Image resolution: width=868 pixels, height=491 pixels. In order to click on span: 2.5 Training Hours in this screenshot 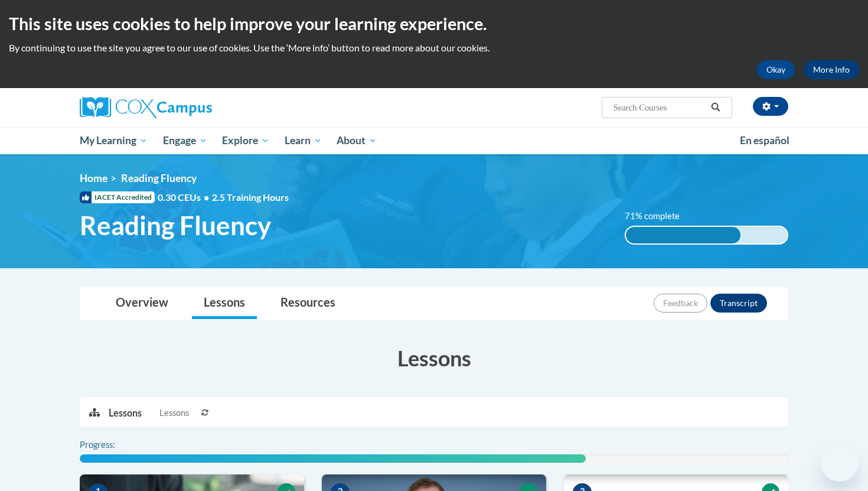, I will do `click(250, 197)`.